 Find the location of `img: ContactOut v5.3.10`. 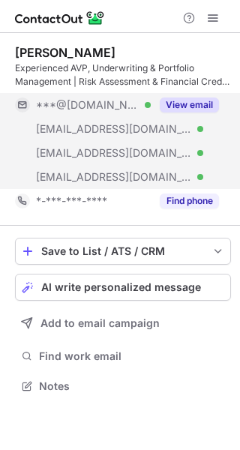

img: ContactOut v5.3.10 is located at coordinates (60, 18).